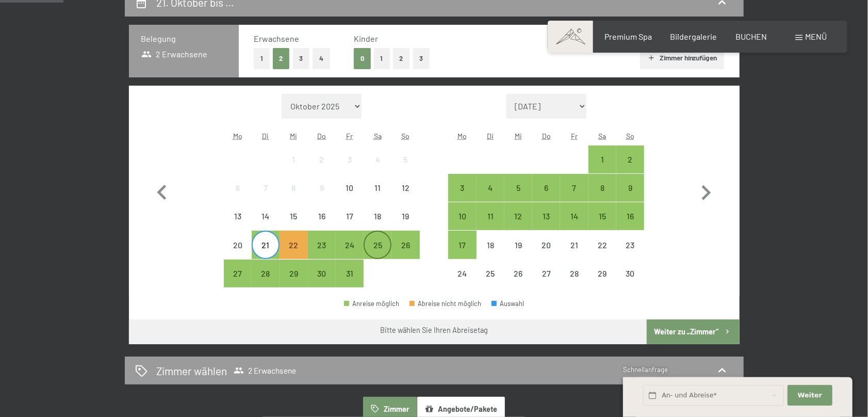 The width and height of the screenshot is (868, 417). I want to click on div: 25, so click(377, 254).